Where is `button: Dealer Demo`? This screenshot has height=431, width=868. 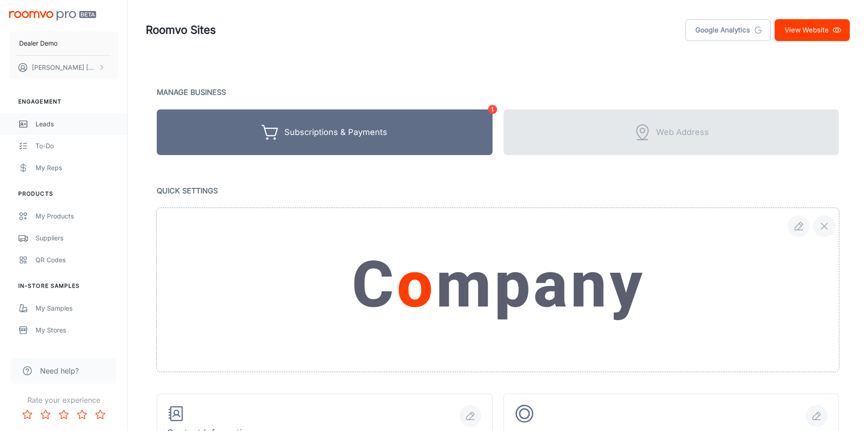 button: Dealer Demo is located at coordinates (63, 44).